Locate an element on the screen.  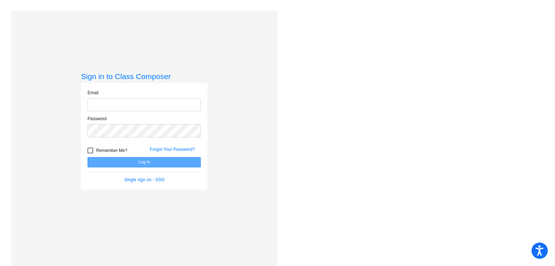
a: Forgot Your Password? is located at coordinates (172, 150).